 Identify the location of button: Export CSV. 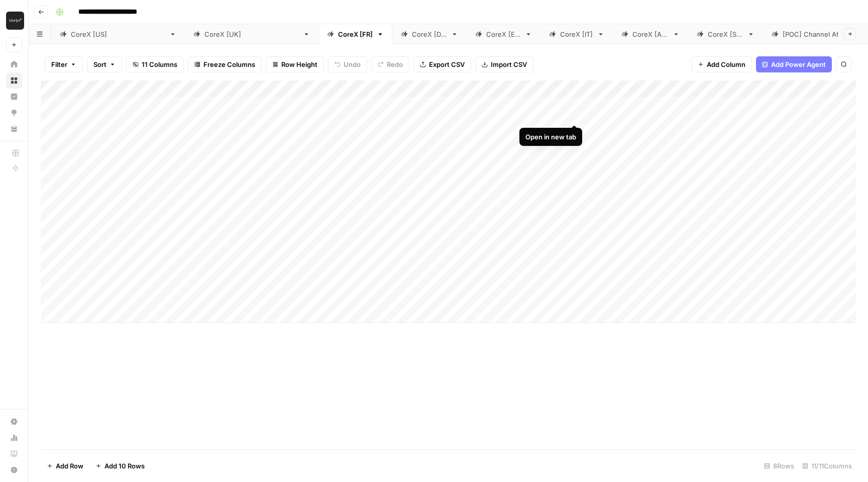
(442, 65).